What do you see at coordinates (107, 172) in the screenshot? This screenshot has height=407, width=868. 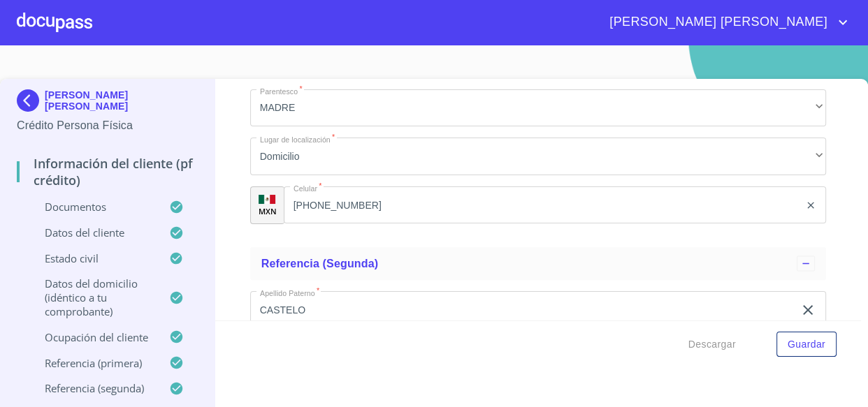 I see `p: Información del cliente (PF crédito)` at bounding box center [107, 172].